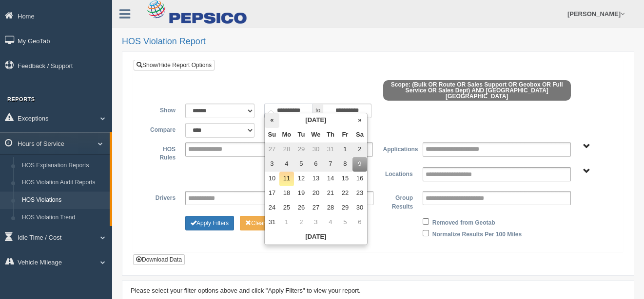 This screenshot has width=644, height=299. What do you see at coordinates (345, 164) in the screenshot?
I see `td: 8` at bounding box center [345, 164].